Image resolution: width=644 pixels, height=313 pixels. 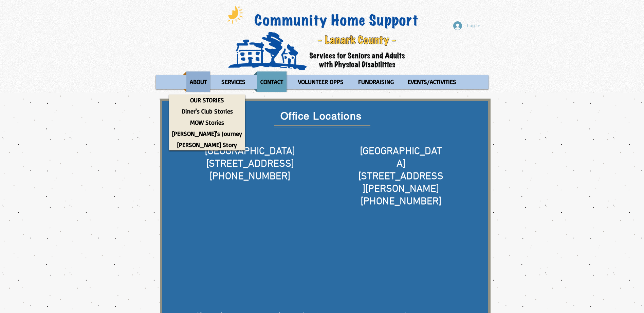 I want to click on a: MOW Stories, so click(x=207, y=122).